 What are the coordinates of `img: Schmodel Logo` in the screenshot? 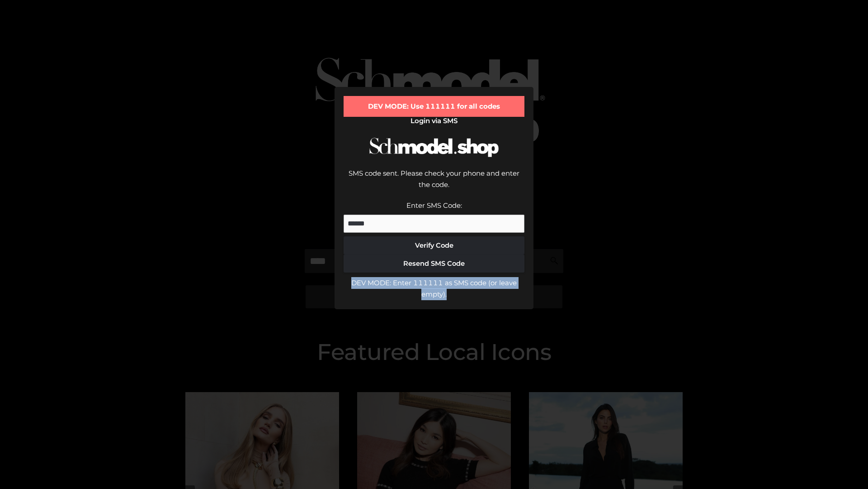 It's located at (434, 147).